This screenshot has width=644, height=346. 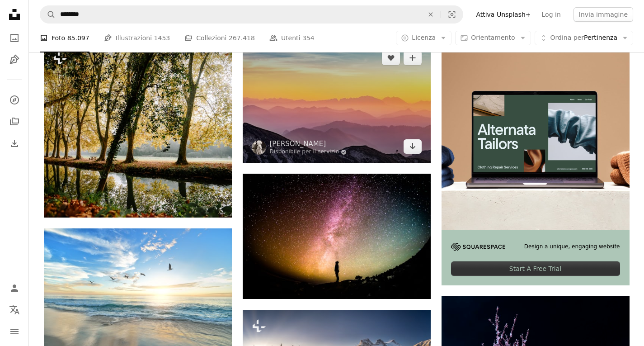 What do you see at coordinates (308, 152) in the screenshot?
I see `a: Disponibile per il servizio` at bounding box center [308, 152].